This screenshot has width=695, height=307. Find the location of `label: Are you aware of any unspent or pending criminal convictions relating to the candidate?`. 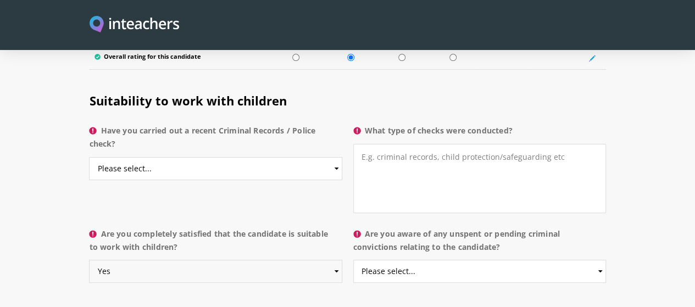

label: Are you aware of any unspent or pending criminal convictions relating to the candidate? is located at coordinates (480, 244).